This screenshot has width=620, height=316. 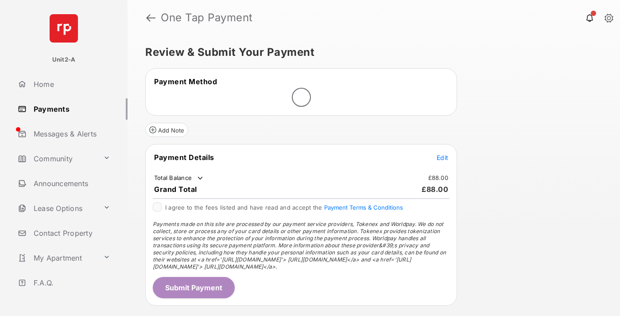 What do you see at coordinates (370, 52) in the screenshot?
I see `h5: Review & Submit Your Payment` at bounding box center [370, 52].